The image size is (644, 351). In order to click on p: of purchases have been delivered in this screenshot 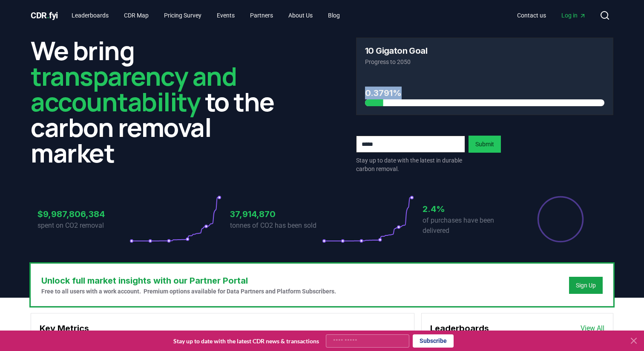, I will do `click(468, 226)`.